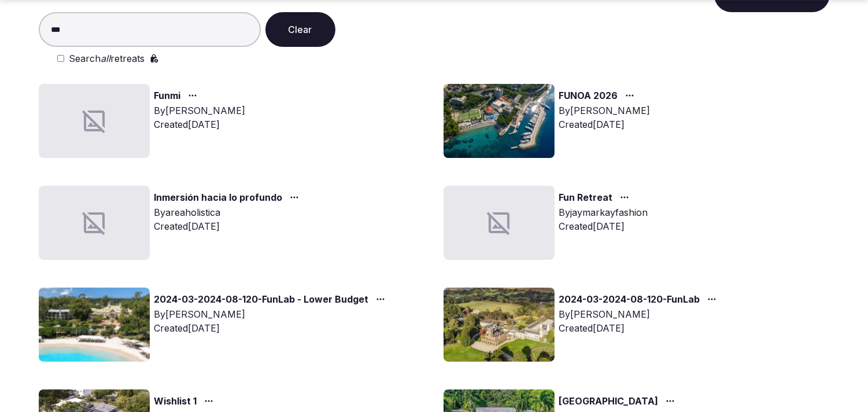  What do you see at coordinates (219, 198) in the screenshot?
I see `a: Inmersión hacia lo profundo` at bounding box center [219, 198].